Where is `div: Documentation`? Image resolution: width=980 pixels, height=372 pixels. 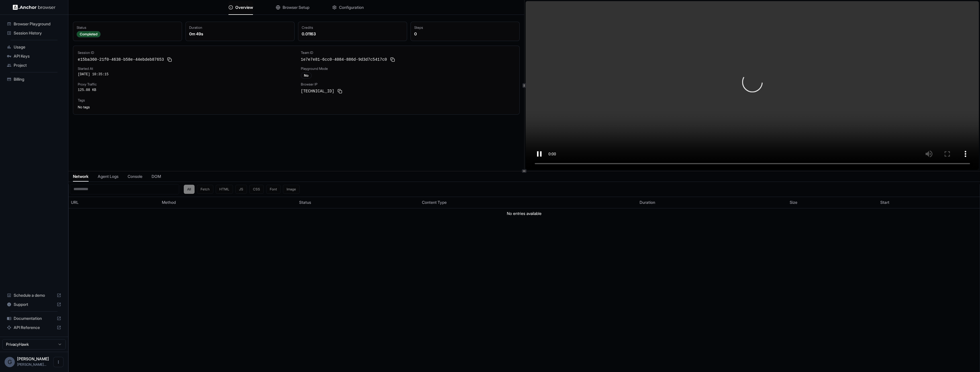 div: Documentation is located at coordinates (34, 319).